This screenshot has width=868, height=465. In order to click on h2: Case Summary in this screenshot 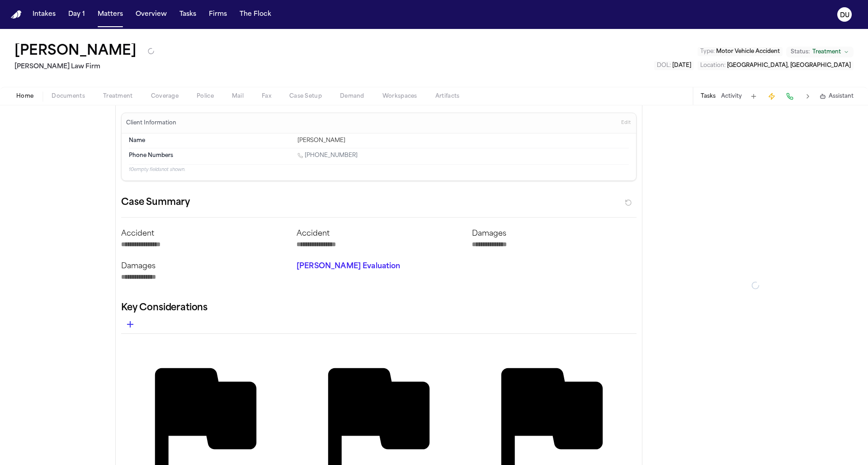, I will do `click(155, 203)`.